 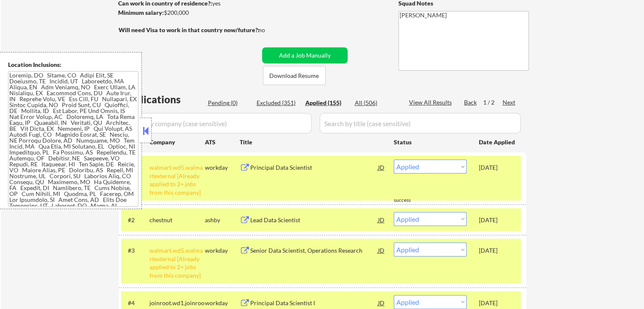 I want to click on div: chestnut, so click(x=177, y=220).